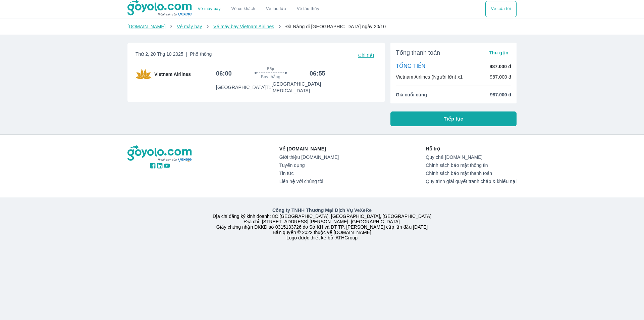  I want to click on a: Vé xe khách, so click(243, 8).